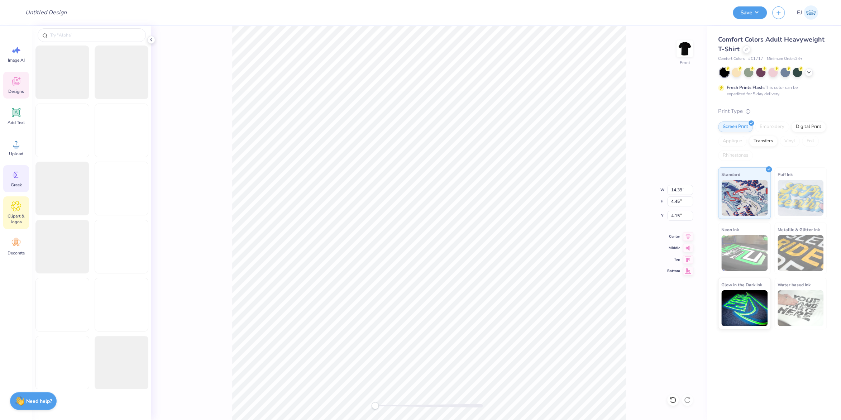  I want to click on div: Digital Print, so click(808, 127).